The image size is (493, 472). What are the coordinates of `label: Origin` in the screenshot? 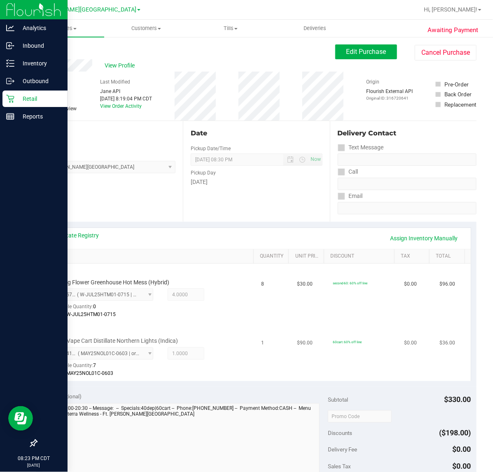 It's located at (372, 82).